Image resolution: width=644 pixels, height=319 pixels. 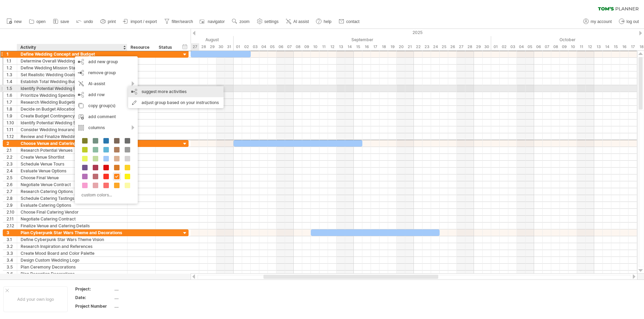 I want to click on div: add comment, so click(x=106, y=117).